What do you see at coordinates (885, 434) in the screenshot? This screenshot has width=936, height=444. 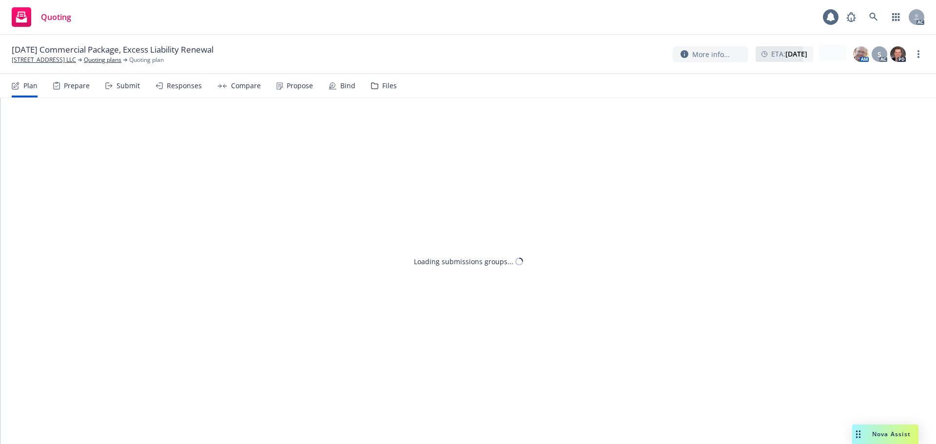 I see `button: Nova Assist` at bounding box center [885, 434].